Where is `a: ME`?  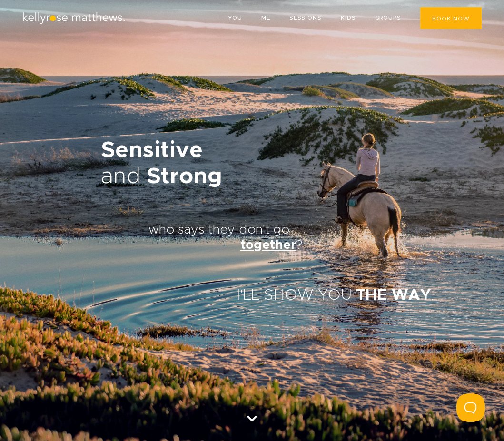
a: ME is located at coordinates (266, 18).